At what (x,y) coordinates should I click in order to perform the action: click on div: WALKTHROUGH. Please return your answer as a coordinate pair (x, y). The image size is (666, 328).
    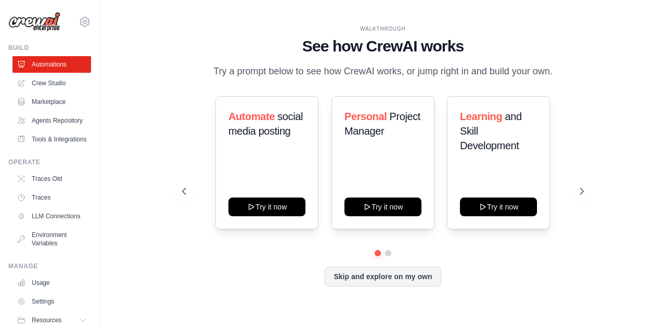
    Looking at the image, I should click on (382, 29).